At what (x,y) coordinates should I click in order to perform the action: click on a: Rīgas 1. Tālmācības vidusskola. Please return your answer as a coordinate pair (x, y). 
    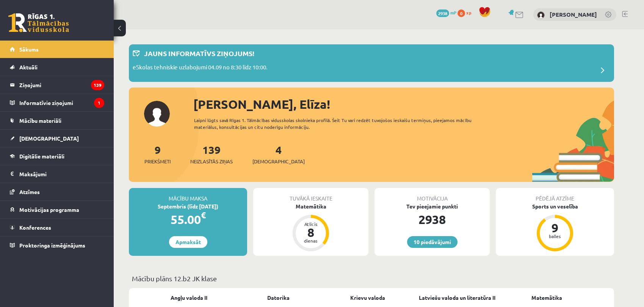
    Looking at the image, I should click on (39, 23).